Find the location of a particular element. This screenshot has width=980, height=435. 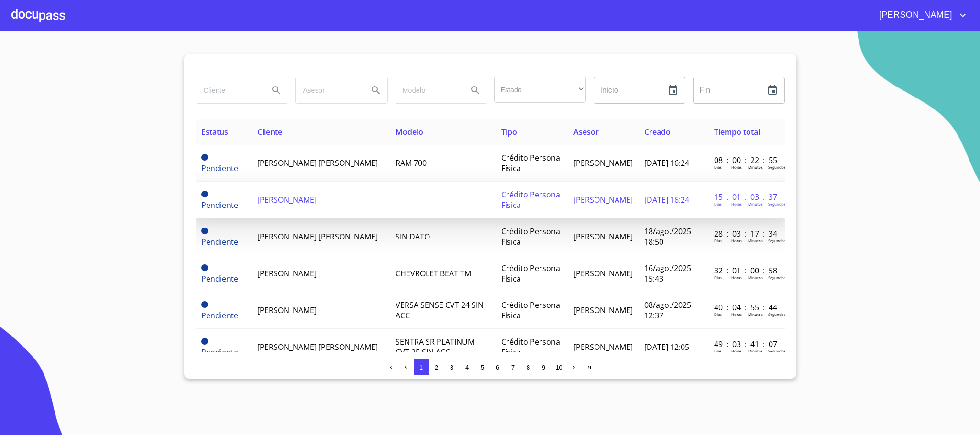

p: 40 : 04 : 55 : 44 is located at coordinates (746, 307).